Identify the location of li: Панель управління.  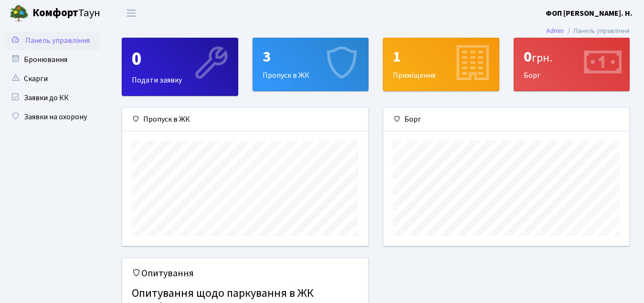
(596, 31).